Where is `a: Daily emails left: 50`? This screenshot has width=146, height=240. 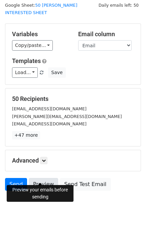
a: Daily emails left: 50 is located at coordinates (119, 5).